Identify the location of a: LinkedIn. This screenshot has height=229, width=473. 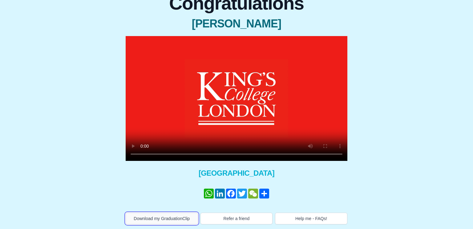
(220, 193).